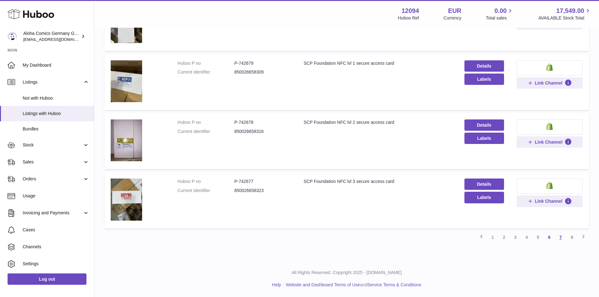 The image size is (599, 297). I want to click on span: Listings with Huboo, so click(56, 114).